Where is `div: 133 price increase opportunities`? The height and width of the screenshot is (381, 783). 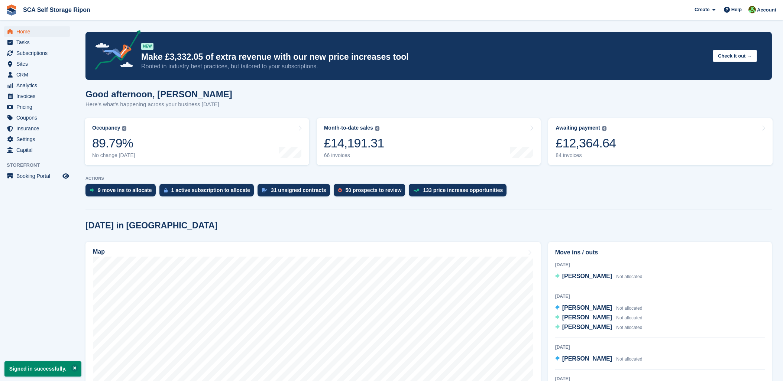
div: 133 price increase opportunities is located at coordinates (462, 190).